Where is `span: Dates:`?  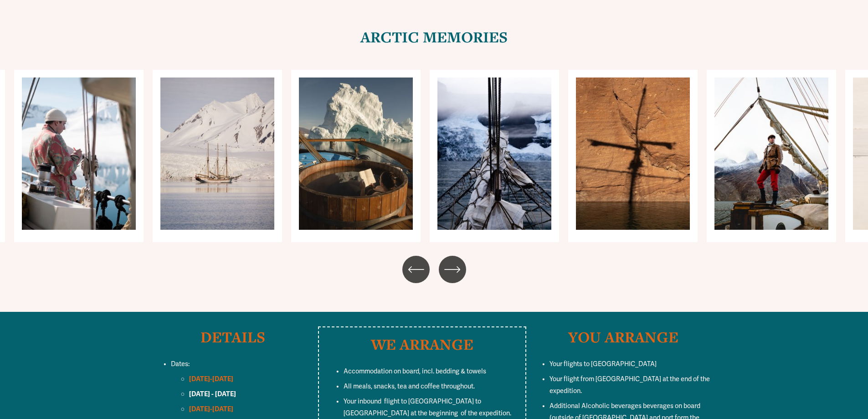
span: Dates: is located at coordinates (180, 363).